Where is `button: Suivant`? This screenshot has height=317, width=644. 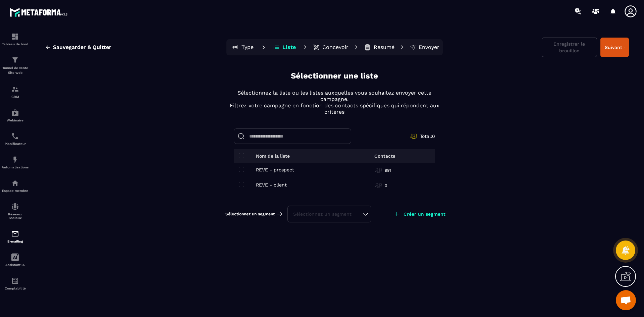
button: Suivant is located at coordinates (614, 47).